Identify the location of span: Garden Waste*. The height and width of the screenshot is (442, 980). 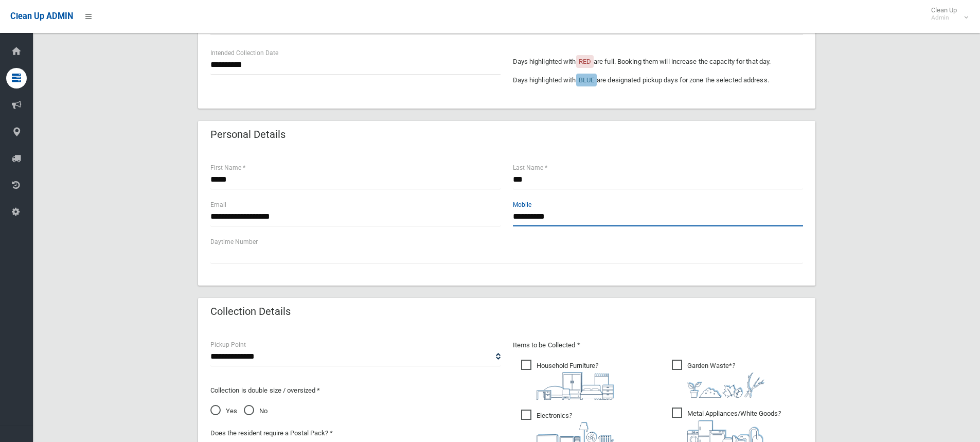
(718, 378).